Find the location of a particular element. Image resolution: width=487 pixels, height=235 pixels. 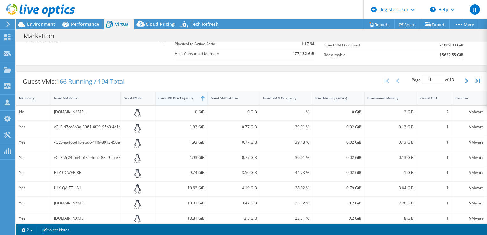

div: 9.74 GiB is located at coordinates (181, 173).